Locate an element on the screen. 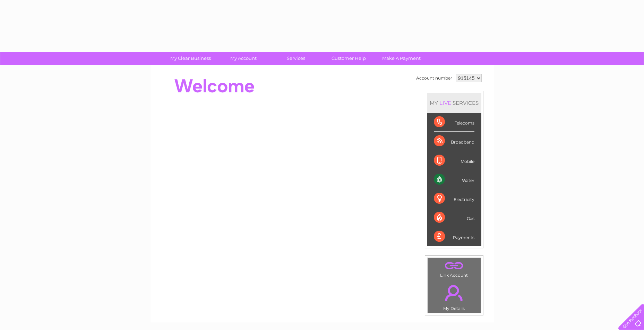 This screenshot has height=330, width=644. div: Gas is located at coordinates (454, 218).